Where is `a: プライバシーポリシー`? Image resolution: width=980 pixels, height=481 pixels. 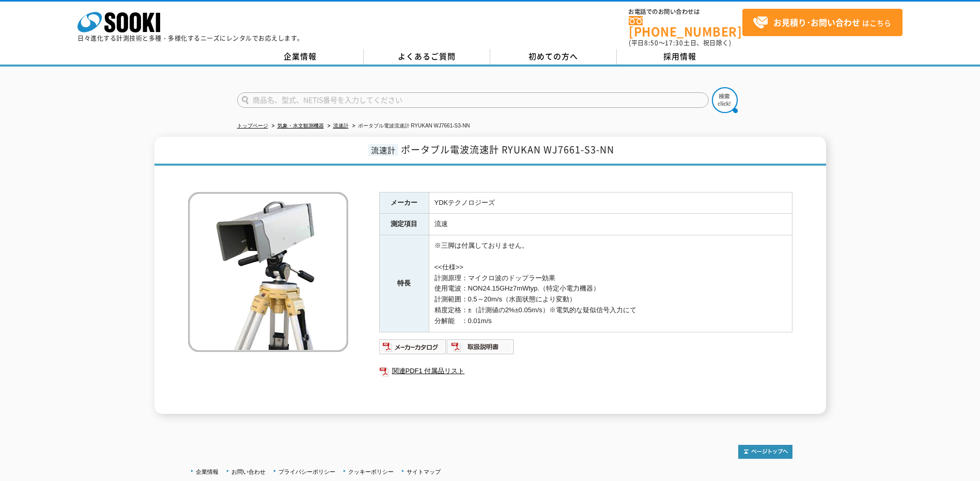 a: プライバシーポリシー is located at coordinates (307, 472).